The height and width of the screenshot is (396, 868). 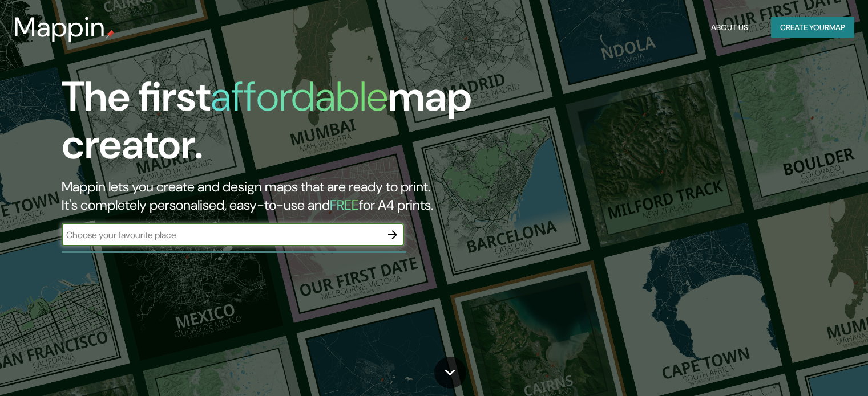 What do you see at coordinates (344, 205) in the screenshot?
I see `h5: FREE` at bounding box center [344, 205].